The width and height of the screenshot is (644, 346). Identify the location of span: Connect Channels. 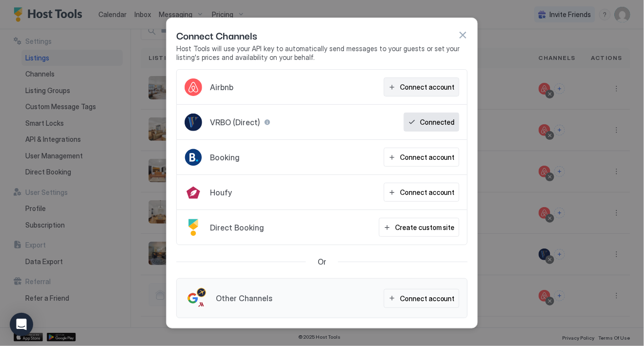
(216, 35).